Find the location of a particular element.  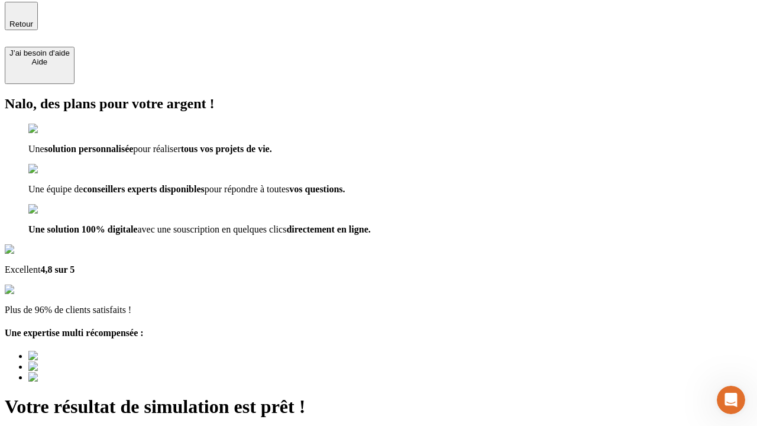

span: Une is located at coordinates (36, 148).